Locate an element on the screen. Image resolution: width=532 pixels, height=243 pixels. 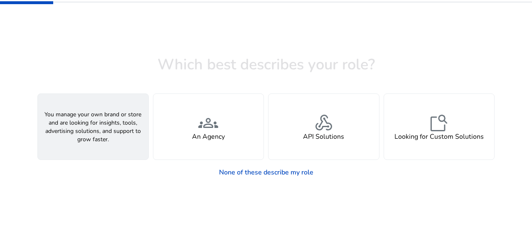
h4: Looking for Custom Solutions is located at coordinates (439, 137).